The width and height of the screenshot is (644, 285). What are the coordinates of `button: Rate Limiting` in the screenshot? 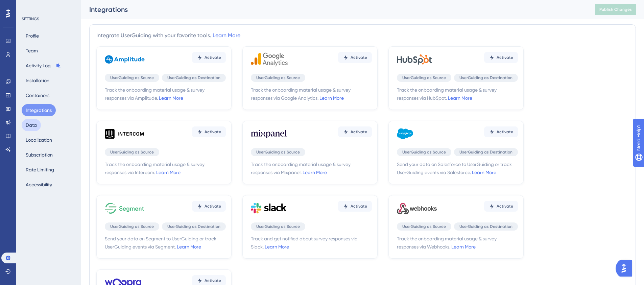 It's located at (40, 170).